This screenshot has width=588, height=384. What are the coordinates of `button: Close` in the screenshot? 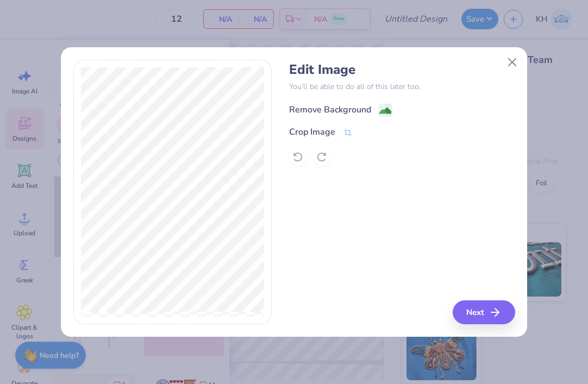 It's located at (513, 62).